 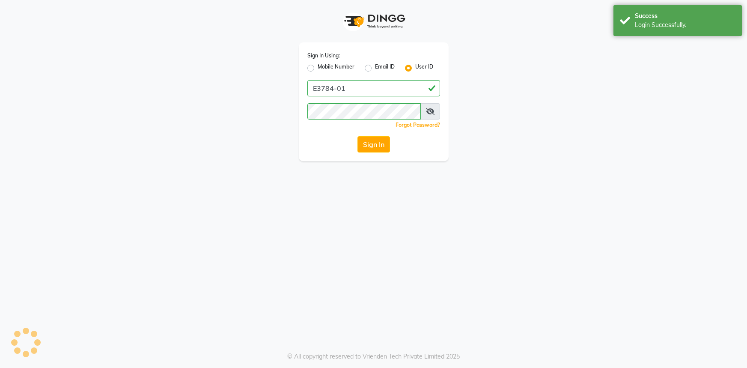 I want to click on label: Sign In Using:, so click(x=324, y=56).